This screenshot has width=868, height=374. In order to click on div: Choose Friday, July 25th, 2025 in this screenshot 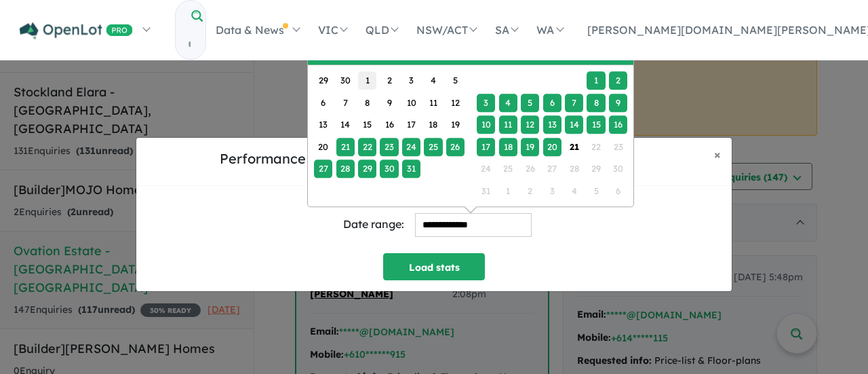, I will do `click(433, 146)`.